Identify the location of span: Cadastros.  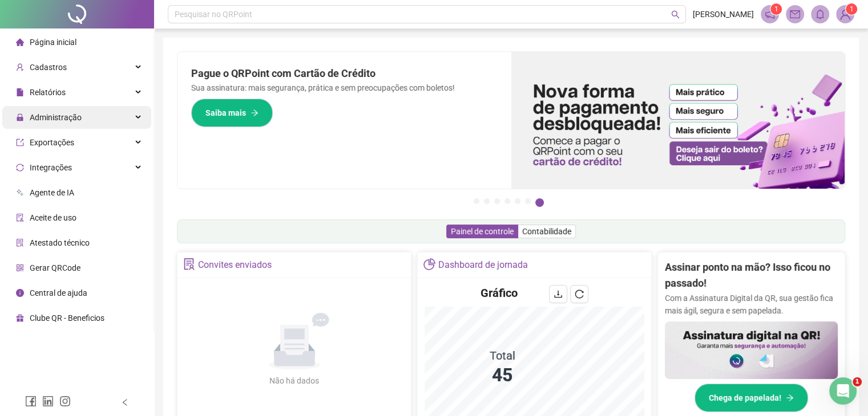
(48, 67).